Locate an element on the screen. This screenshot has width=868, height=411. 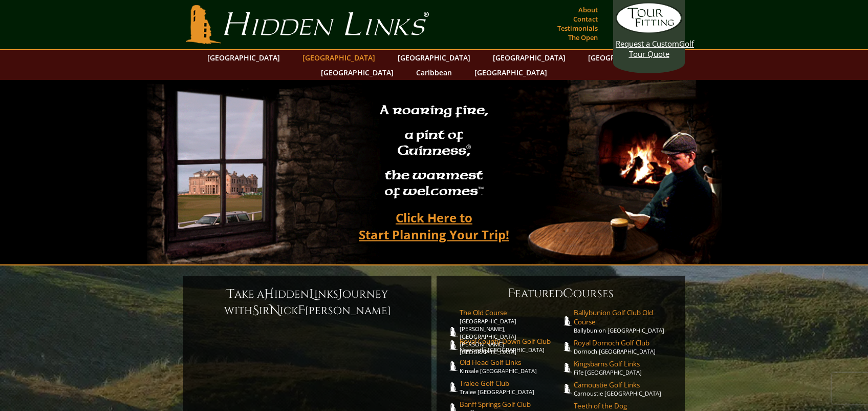
span: Teeth of the Dog is located at coordinates (625, 405).